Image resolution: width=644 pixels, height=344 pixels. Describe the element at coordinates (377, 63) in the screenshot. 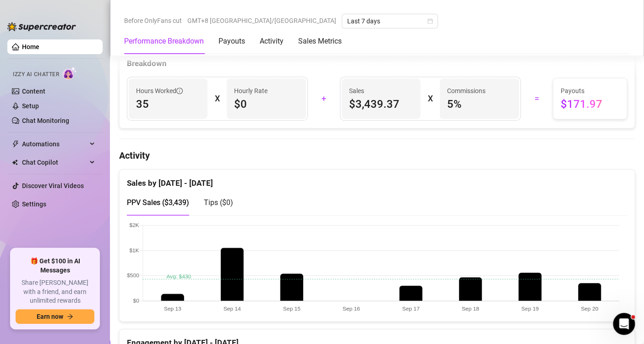

I see `div: Breakdown` at that location.